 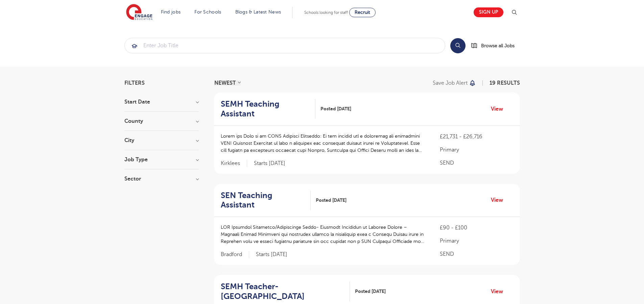 What do you see at coordinates (505, 83) in the screenshot?
I see `span: 19 RESULTS` at bounding box center [505, 83].